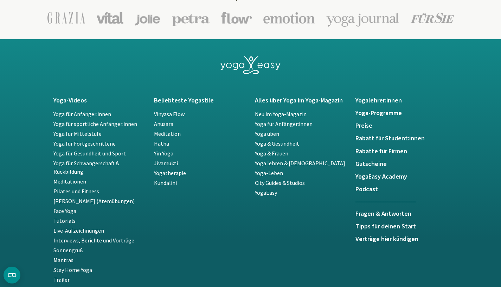 Image resolution: width=501 pixels, height=287 pixels. What do you see at coordinates (77, 134) in the screenshot?
I see `a: Yoga für Mittelstufe` at bounding box center [77, 134].